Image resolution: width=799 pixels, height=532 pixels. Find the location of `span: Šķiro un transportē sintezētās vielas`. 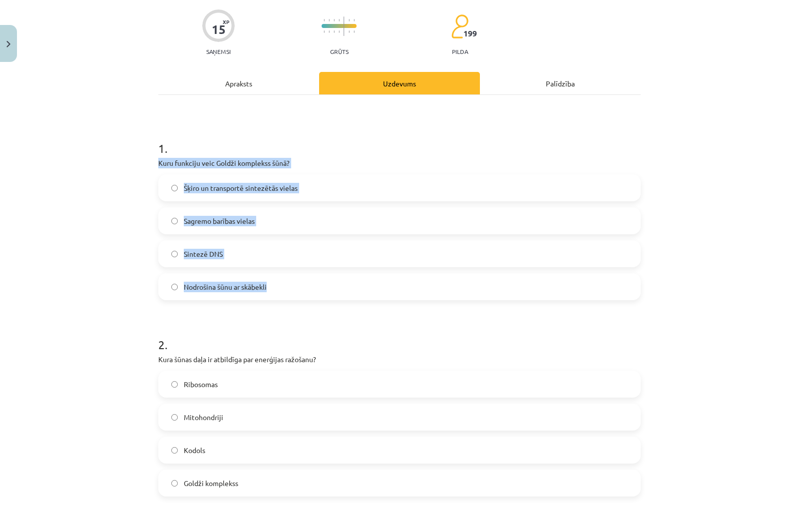

span: Šķiro un transportē sintezētās vielas is located at coordinates (241, 188).